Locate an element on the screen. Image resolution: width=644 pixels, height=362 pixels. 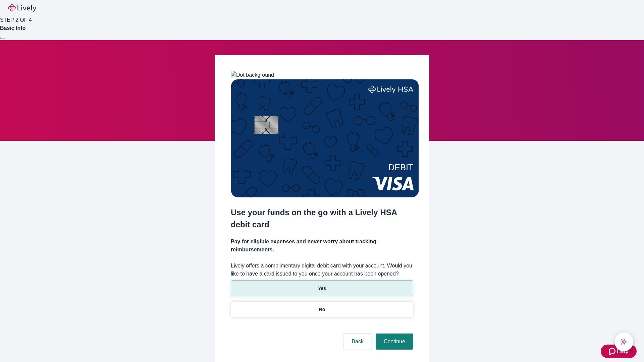
button: Back is located at coordinates (358, 342).